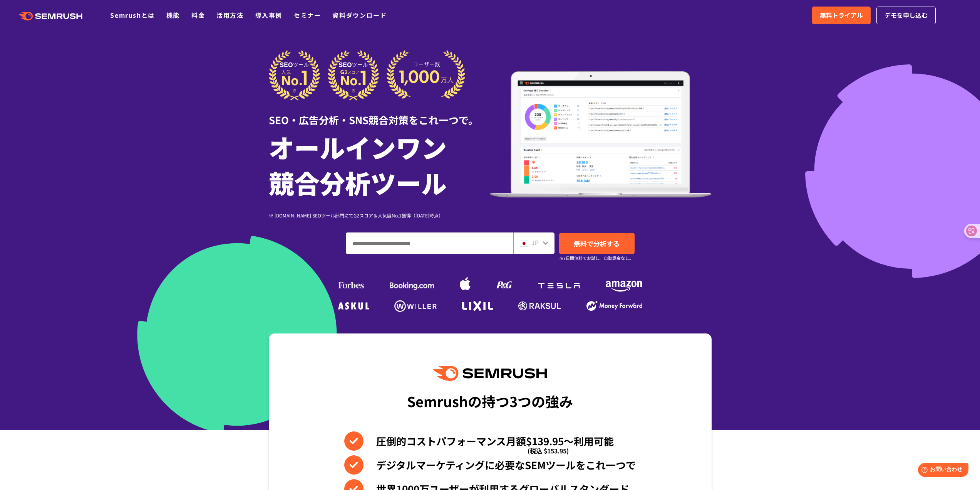 The width and height of the screenshot is (980, 490). Describe the element at coordinates (490, 440) in the screenshot. I see `li: 圧倒的コストパフォーマンス月額$139.95〜利用可能` at that location.